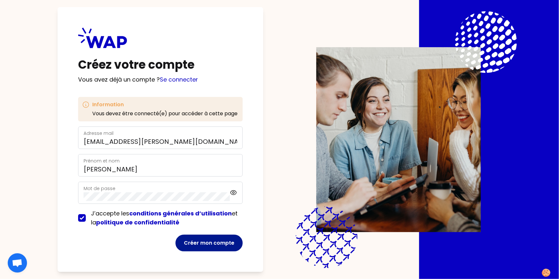 This screenshot has height=279, width=559. I want to click on h1: Créez votre compte, so click(160, 65).